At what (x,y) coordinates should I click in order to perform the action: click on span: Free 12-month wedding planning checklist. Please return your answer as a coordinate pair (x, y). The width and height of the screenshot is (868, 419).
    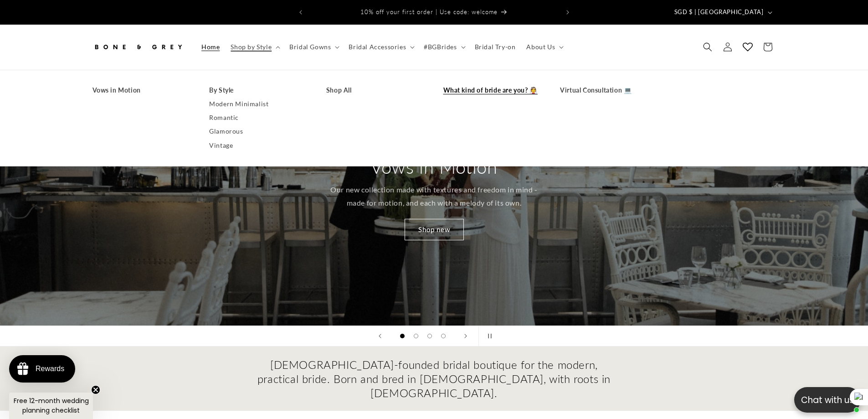
    Looking at the image, I should click on (51, 405).